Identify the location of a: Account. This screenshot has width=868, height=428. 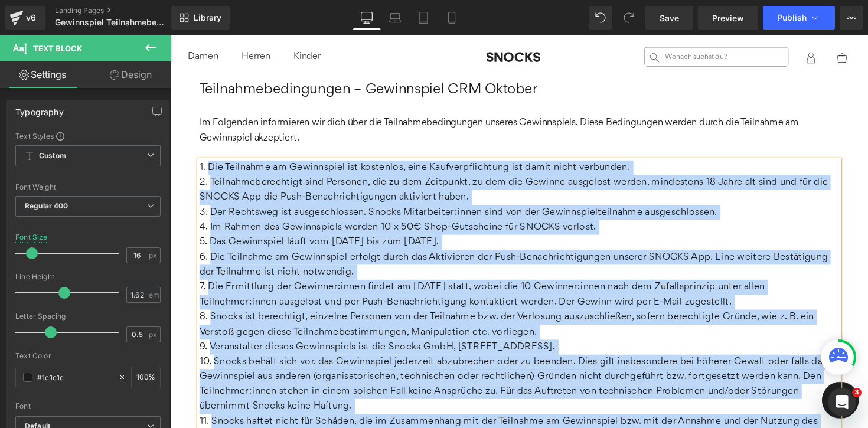
(656, 22).